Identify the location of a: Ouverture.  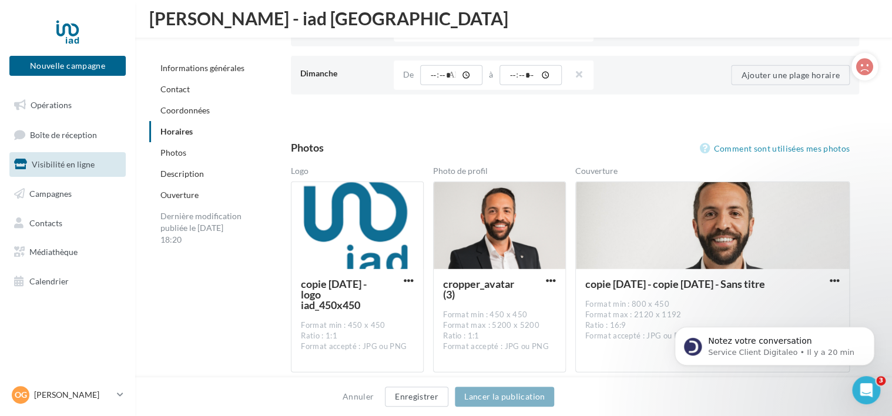
(179, 194).